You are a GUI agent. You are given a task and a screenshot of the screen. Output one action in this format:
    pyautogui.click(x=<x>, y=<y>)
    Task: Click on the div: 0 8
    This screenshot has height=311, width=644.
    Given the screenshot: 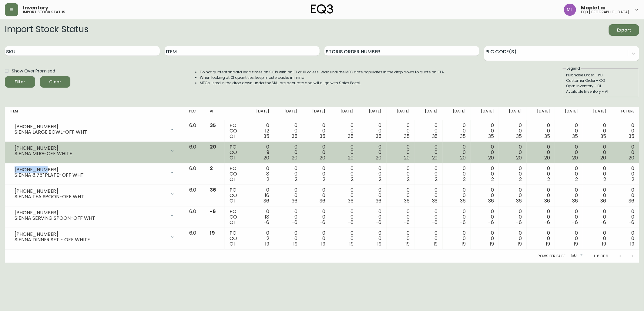 What is the action you would take?
    pyautogui.click(x=260, y=174)
    